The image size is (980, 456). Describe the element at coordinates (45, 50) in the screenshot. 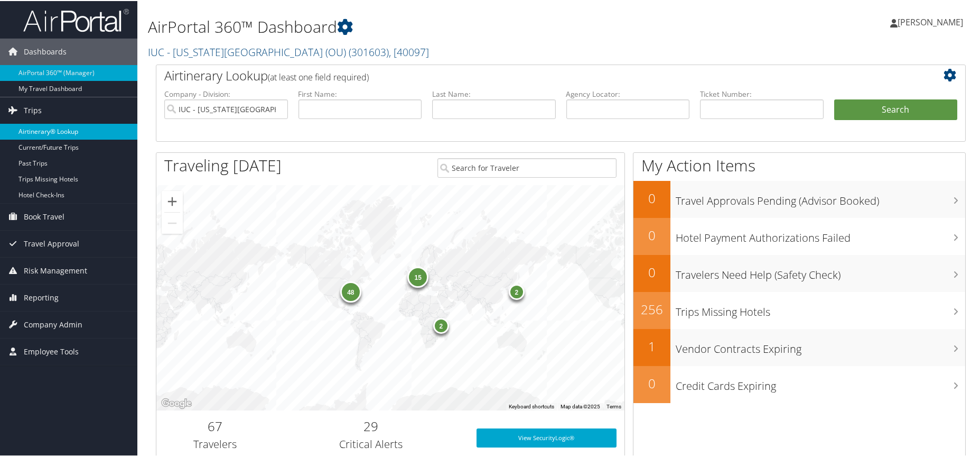

I see `span: Dashboards` at that location.